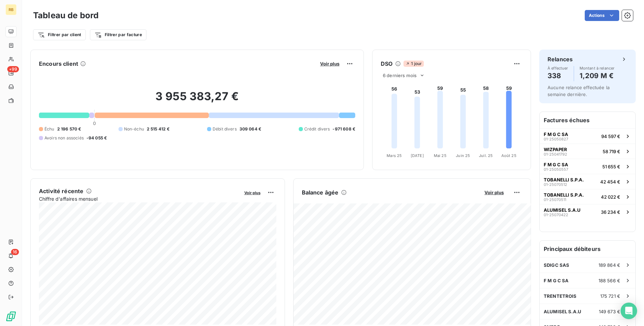  Describe the element at coordinates (610, 136) in the screenshot. I see `span: 94 597 €` at that location.